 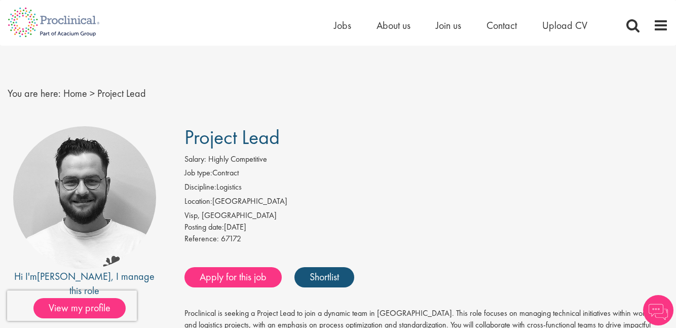 What do you see at coordinates (393, 25) in the screenshot?
I see `a: About us` at bounding box center [393, 25].